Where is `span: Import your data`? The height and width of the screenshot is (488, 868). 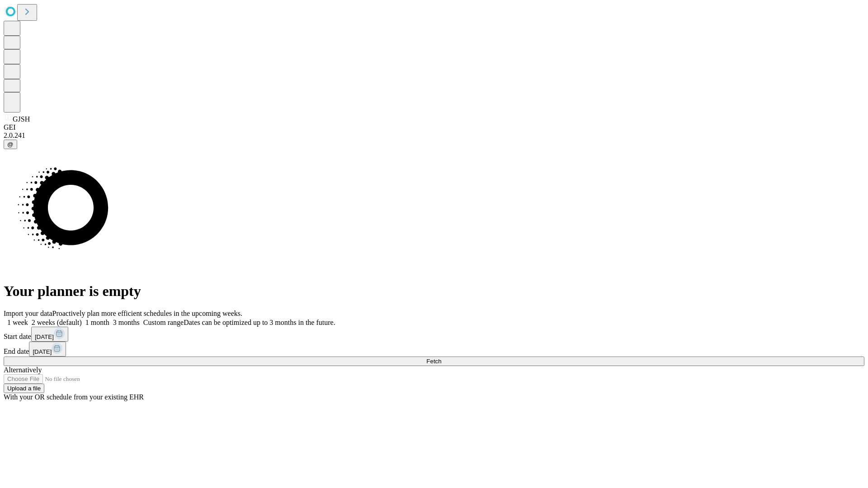 span: Import your data is located at coordinates (28, 313).